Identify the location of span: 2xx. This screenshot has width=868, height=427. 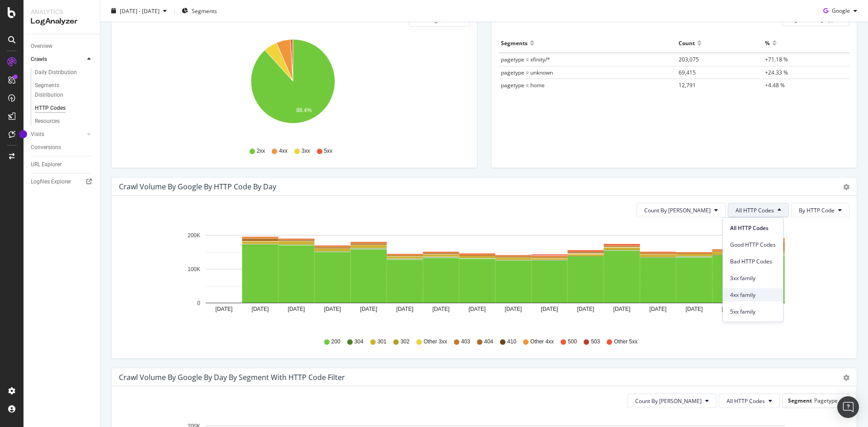
(261, 151).